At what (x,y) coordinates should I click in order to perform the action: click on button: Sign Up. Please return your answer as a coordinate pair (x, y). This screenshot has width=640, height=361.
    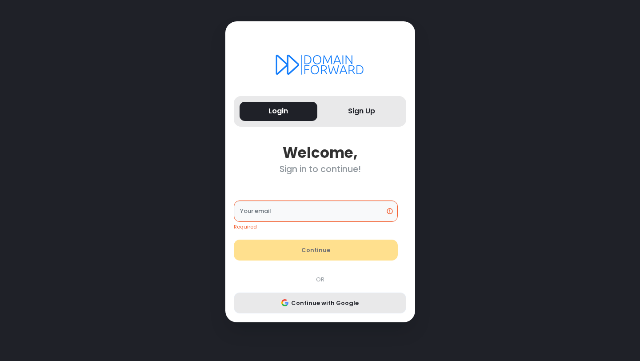
    Looking at the image, I should click on (362, 111).